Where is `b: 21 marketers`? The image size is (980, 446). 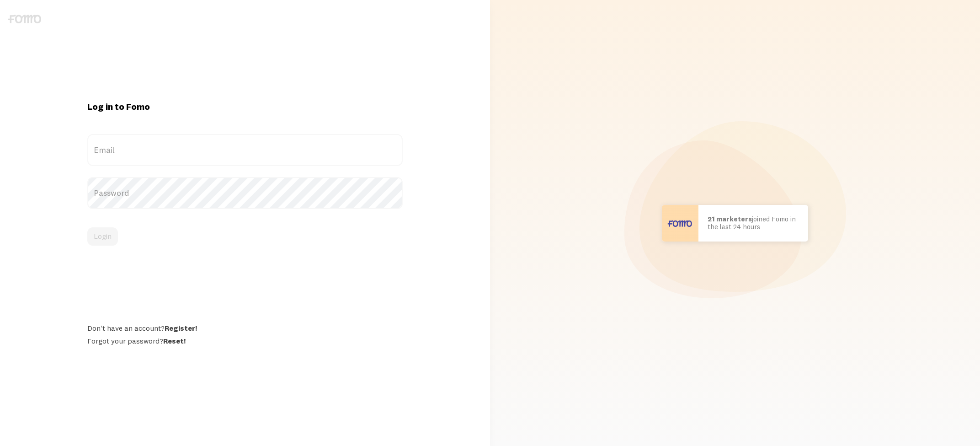 b: 21 marketers is located at coordinates (729, 219).